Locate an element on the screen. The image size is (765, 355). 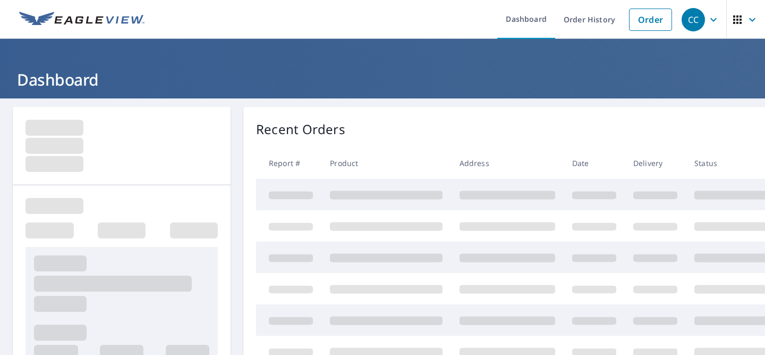
p: Recent Orders is located at coordinates (301, 129).